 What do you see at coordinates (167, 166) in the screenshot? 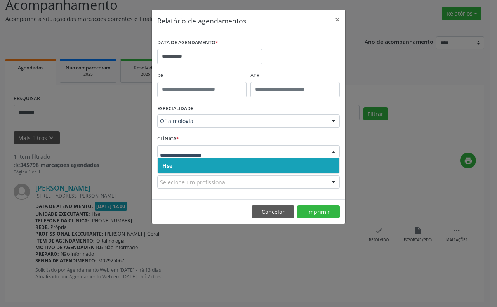
I see `span: Hse` at bounding box center [167, 166].